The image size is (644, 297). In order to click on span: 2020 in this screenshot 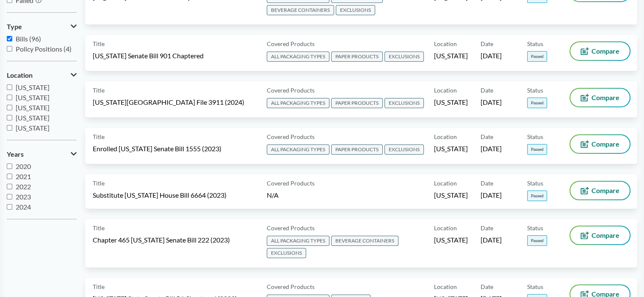, I will do `click(23, 166)`.